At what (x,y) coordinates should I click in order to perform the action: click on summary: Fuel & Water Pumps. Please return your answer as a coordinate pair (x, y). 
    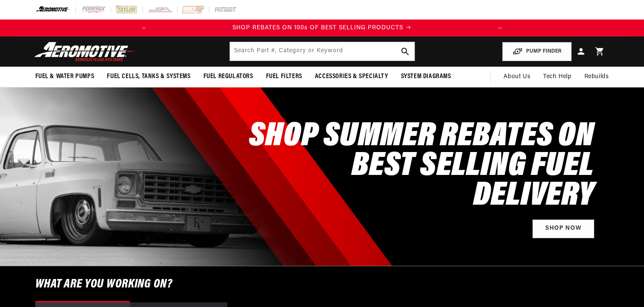
    Looking at the image, I should click on (65, 77).